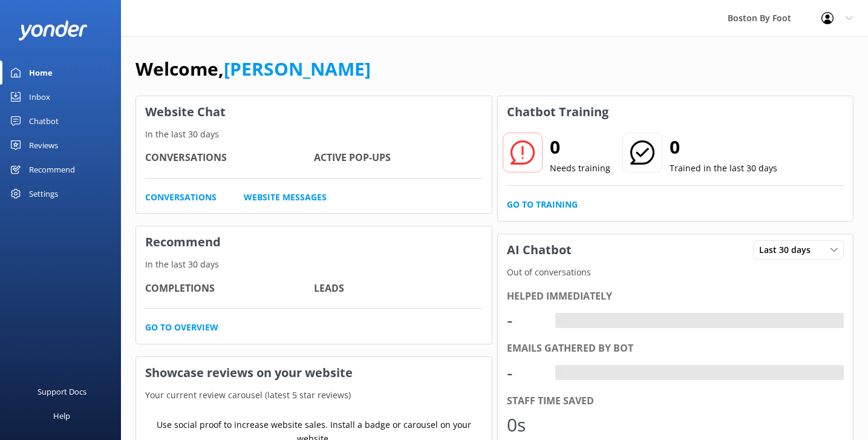 This screenshot has width=868, height=440. Describe the element at coordinates (676, 297) in the screenshot. I see `div: Helped immediately` at that location.